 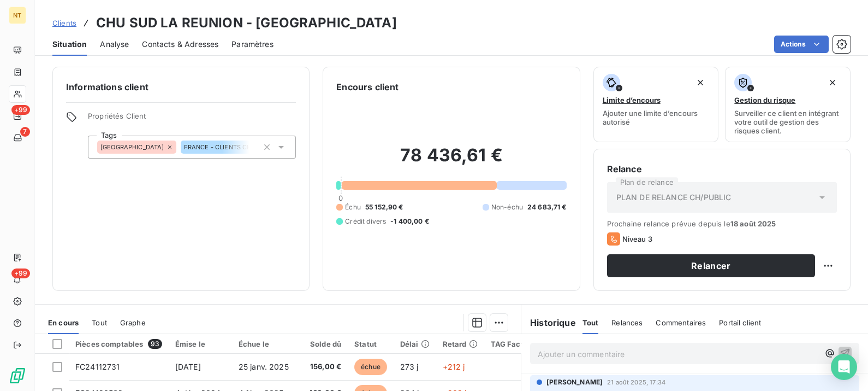 I want to click on span: Prochaine relance prévue depuis le, so click(x=722, y=223).